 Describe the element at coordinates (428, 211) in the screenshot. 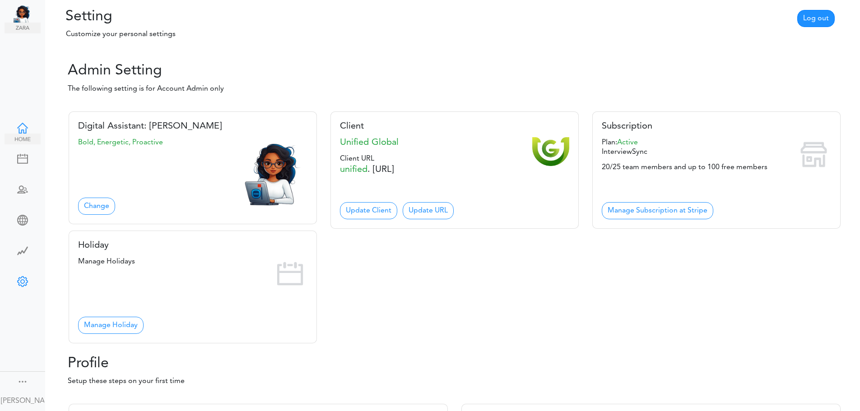

I see `a: Update URL` at that location.